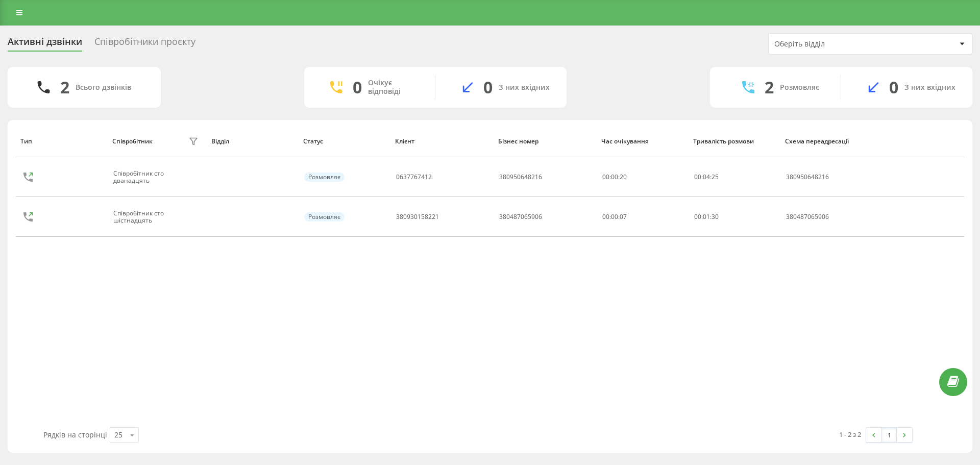 Image resolution: width=980 pixels, height=465 pixels. What do you see at coordinates (707, 177) in the screenshot?
I see `span: 04` at bounding box center [707, 177].